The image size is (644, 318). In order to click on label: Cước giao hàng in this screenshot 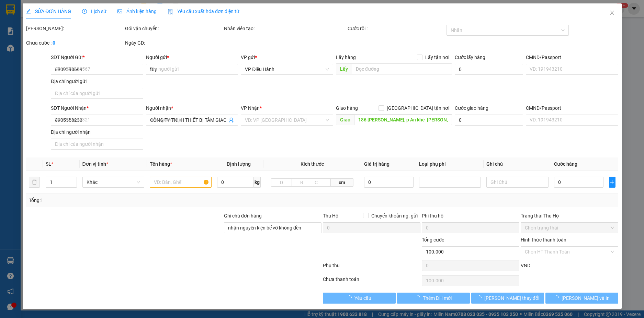, I will do `click(471, 108)`.